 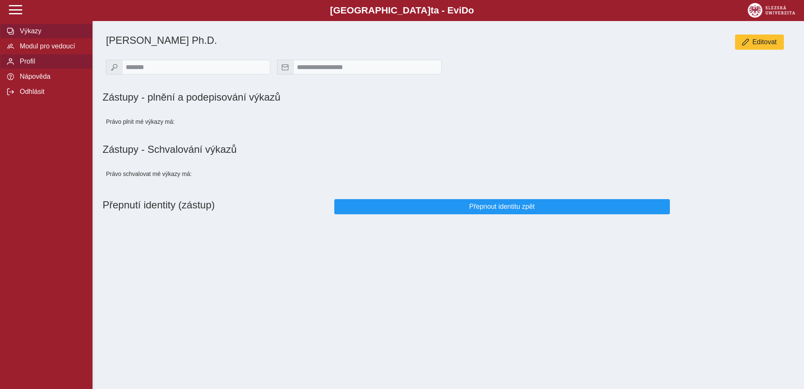 I want to click on div: Právo schvalovat mé výkazy má:, so click(x=188, y=174).